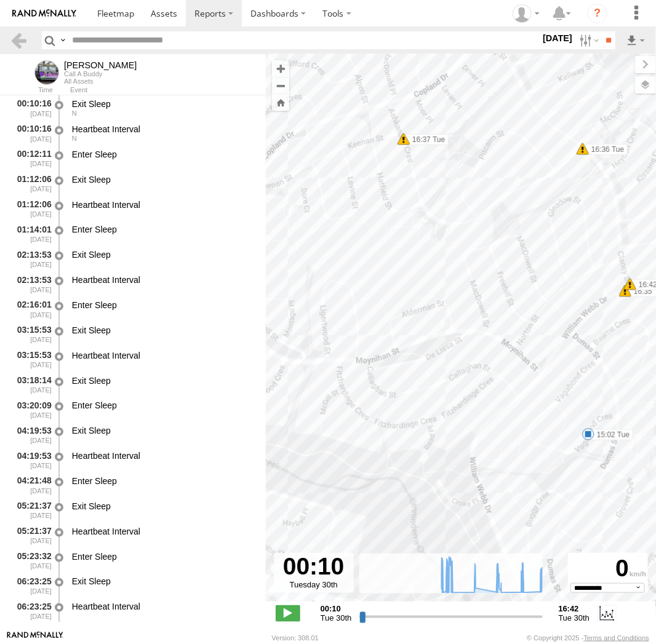 This screenshot has height=644, width=656. What do you see at coordinates (605, 149) in the screenshot?
I see `label: 16:36 Tue` at bounding box center [605, 149].